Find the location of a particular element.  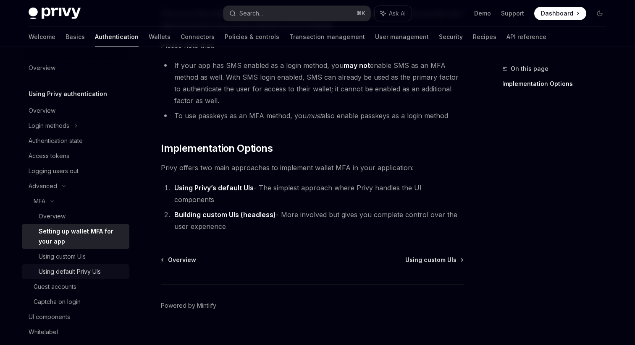

strong: Using Privy’s default UIs is located at coordinates (214, 188).